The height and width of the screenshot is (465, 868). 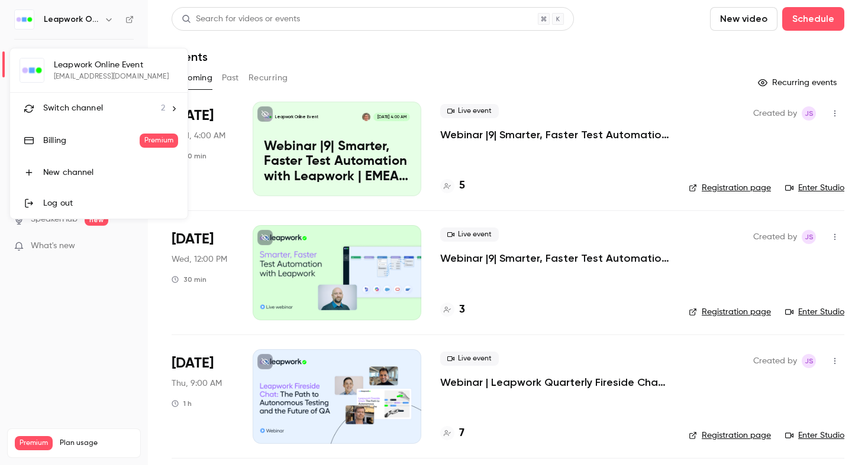 What do you see at coordinates (158, 141) in the screenshot?
I see `span: Premium` at bounding box center [158, 141].